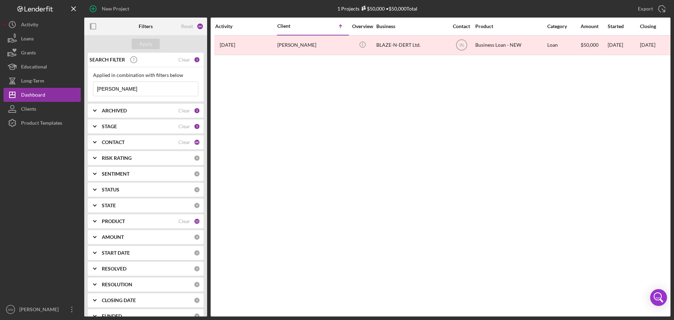 The width and height of the screenshot is (674, 320). Describe the element at coordinates (11, 309) in the screenshot. I see `text: MM` at that location.